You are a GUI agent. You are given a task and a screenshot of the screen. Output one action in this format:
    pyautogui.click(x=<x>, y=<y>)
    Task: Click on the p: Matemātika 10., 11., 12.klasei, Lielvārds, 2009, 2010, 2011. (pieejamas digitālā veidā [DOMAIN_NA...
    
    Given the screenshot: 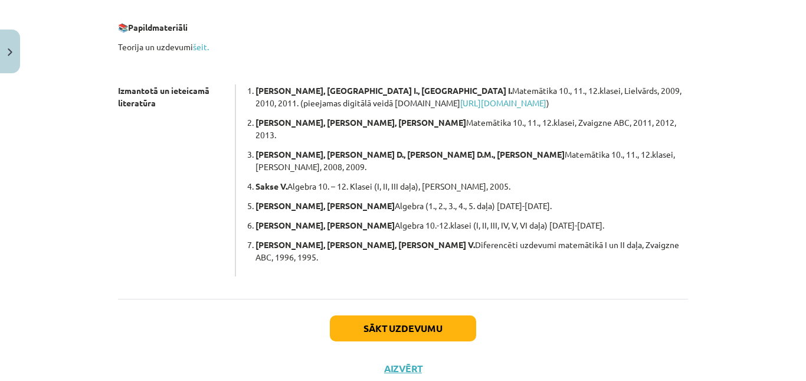 What is the action you would take?
    pyautogui.click(x=471, y=97)
    